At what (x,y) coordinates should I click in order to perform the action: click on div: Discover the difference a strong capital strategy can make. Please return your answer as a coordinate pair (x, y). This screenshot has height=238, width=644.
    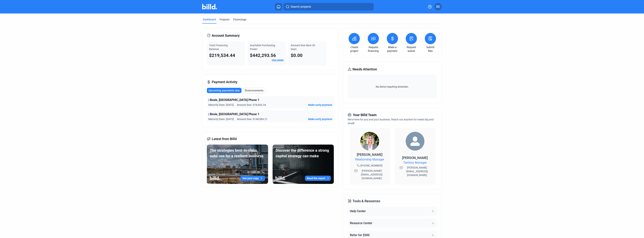
    Looking at the image, I should click on (303, 153).